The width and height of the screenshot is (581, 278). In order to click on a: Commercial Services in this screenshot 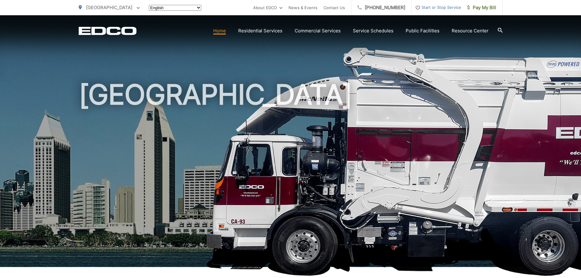, I will do `click(317, 31)`.